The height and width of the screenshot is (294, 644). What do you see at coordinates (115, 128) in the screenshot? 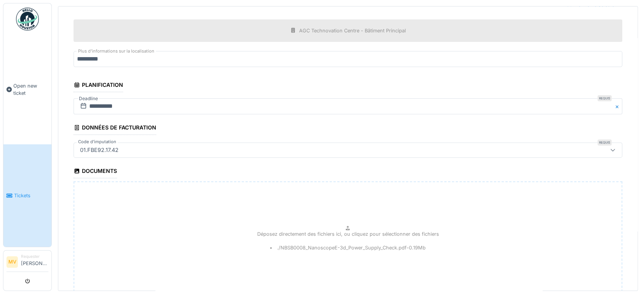
I see `div: Données de facturation` at bounding box center [115, 128].